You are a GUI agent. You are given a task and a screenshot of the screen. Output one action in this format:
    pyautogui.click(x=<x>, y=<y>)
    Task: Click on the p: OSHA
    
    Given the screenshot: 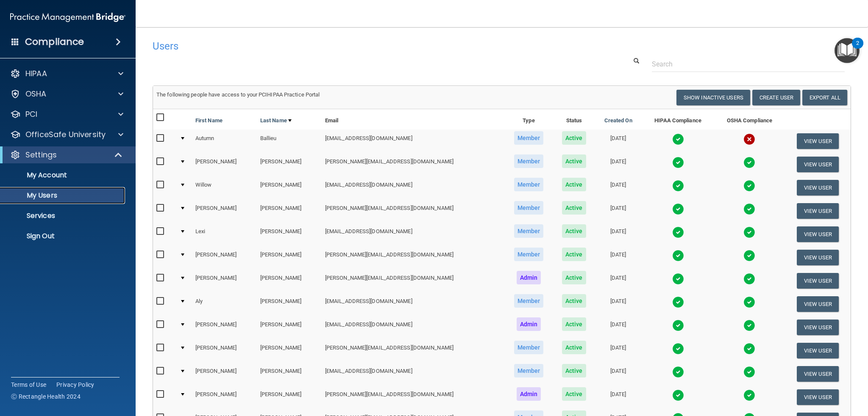 What is the action you would take?
    pyautogui.click(x=36, y=94)
    